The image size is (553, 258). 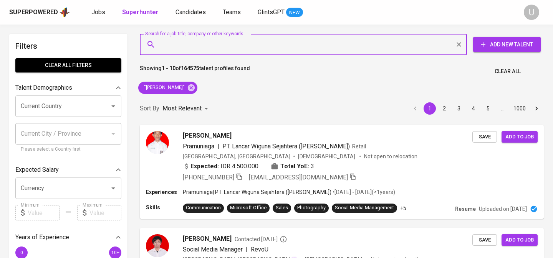 I want to click on span: 10+, so click(x=115, y=253).